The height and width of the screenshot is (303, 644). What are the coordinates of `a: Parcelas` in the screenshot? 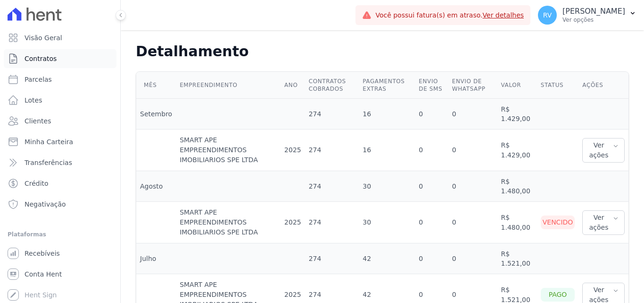 It's located at (60, 79).